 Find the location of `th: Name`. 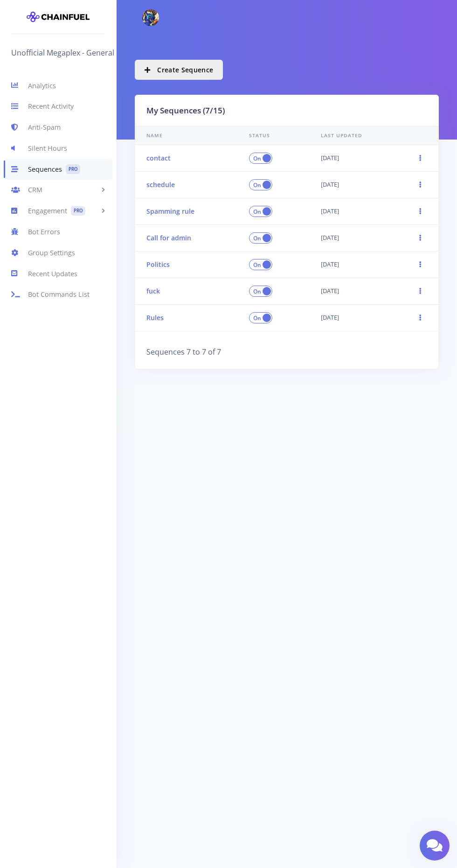

th: Name is located at coordinates (187, 135).